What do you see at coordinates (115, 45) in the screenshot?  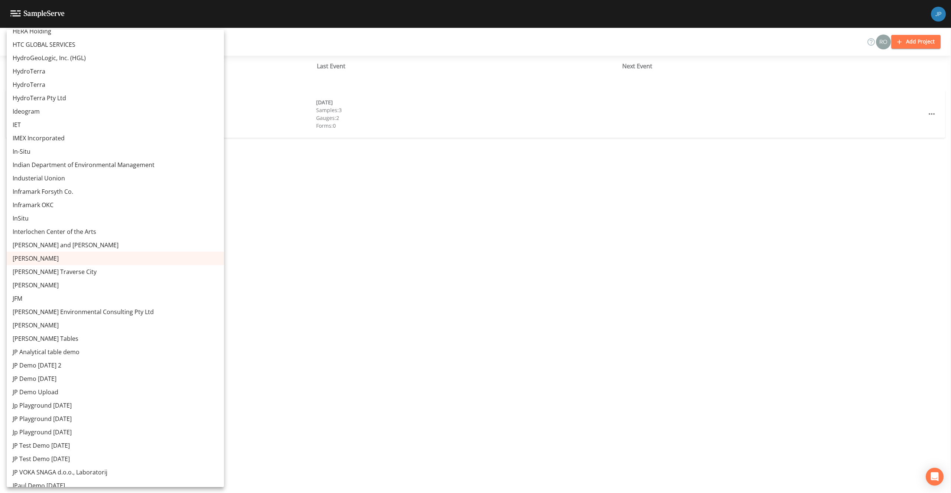 I see `a: HTC GLOBAL SERVICES` at bounding box center [115, 45].